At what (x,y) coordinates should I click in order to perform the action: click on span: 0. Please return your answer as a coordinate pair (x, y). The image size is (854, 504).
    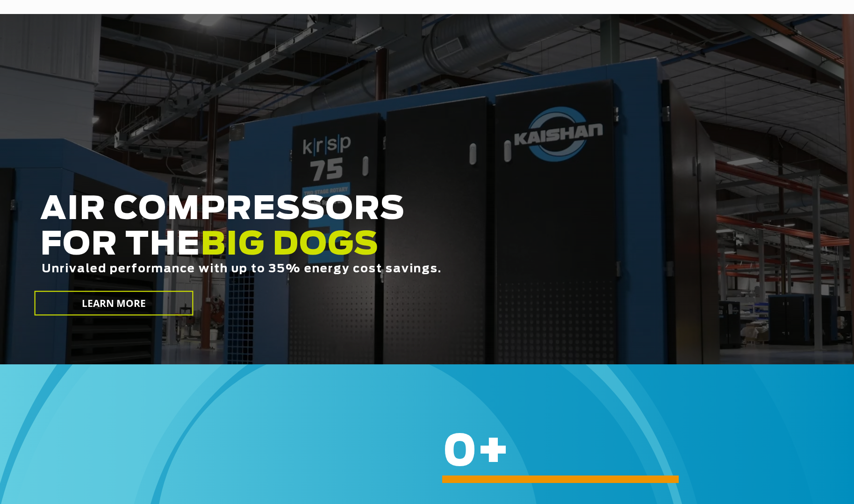
    Looking at the image, I should click on (459, 452).